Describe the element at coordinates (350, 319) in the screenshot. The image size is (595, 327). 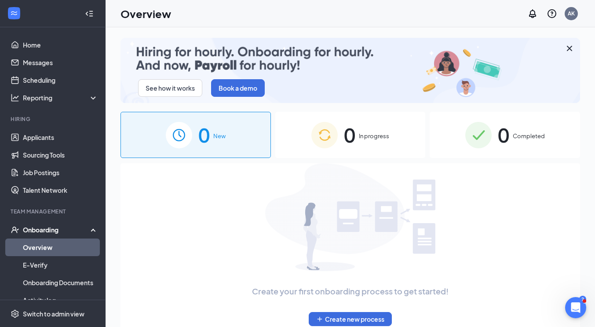
I see `button: PlusCreate new process` at that location.